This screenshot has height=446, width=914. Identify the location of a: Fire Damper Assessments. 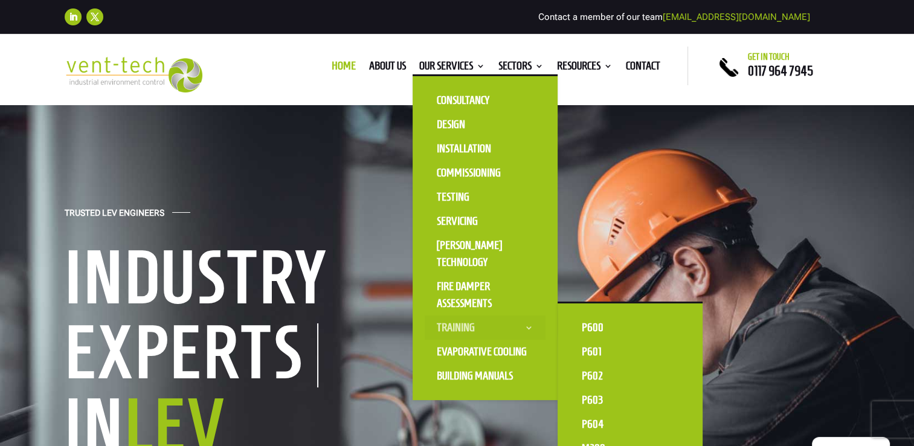
(485, 295).